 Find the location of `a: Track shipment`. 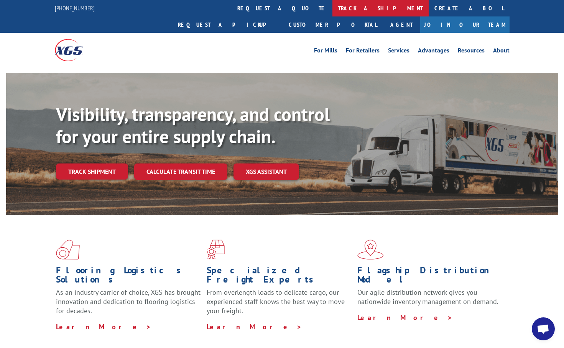

a: Track shipment is located at coordinates (92, 172).